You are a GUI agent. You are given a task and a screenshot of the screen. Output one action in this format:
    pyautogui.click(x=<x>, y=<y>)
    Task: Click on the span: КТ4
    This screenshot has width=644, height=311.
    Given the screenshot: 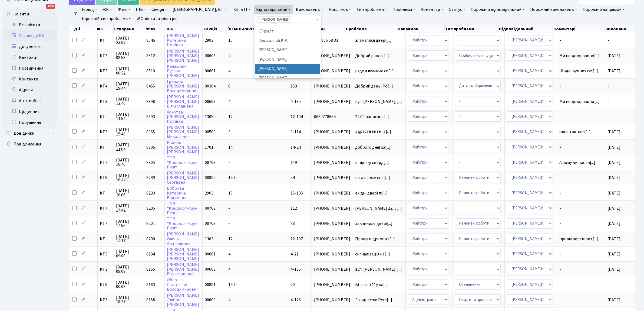 What is the action you would take?
    pyautogui.click(x=106, y=86)
    